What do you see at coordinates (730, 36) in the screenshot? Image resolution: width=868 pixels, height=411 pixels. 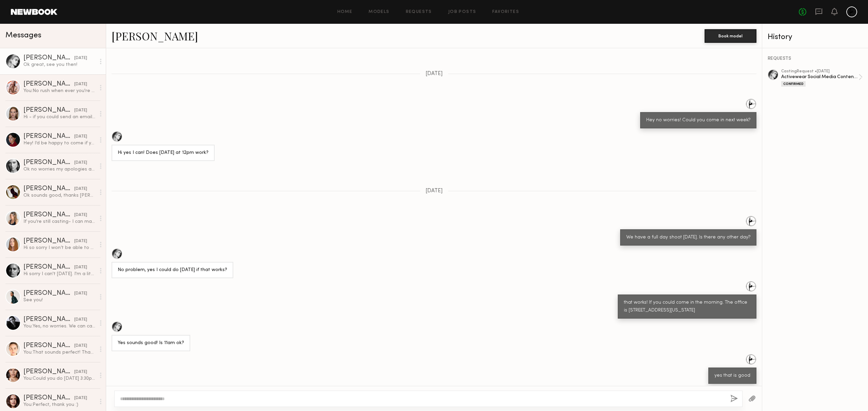 I see `button: Book model` at bounding box center [730, 36].